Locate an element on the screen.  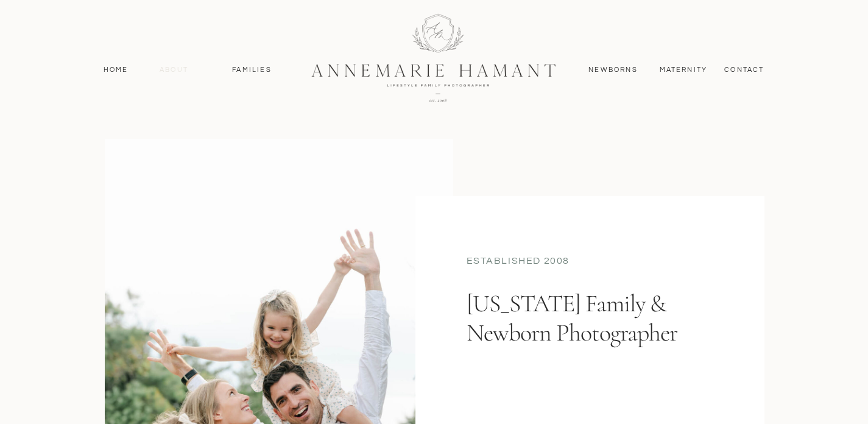
a: About is located at coordinates (174, 70).